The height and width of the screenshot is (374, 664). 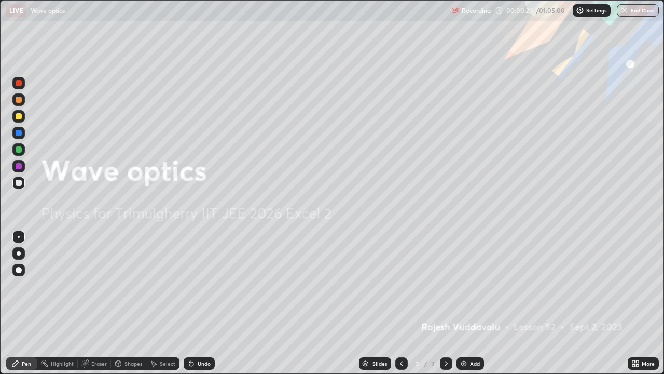 I want to click on img: end-class-cross, so click(x=625, y=10).